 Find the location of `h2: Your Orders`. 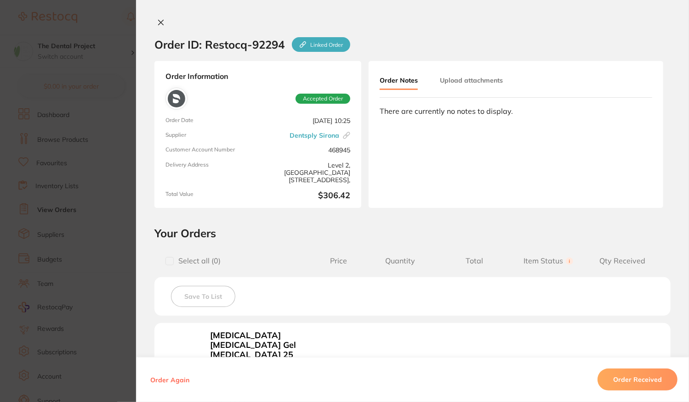

h2: Your Orders is located at coordinates (412, 233).